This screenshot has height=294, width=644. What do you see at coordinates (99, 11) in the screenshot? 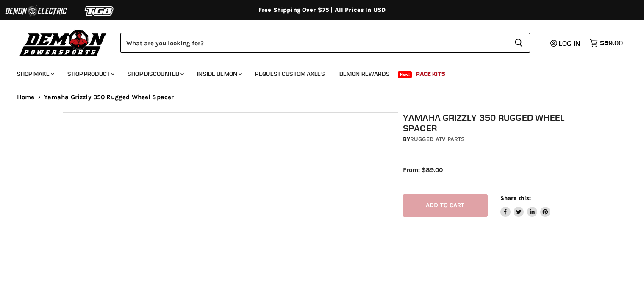
I see `img: TGB Logo 2` at bounding box center [99, 11].